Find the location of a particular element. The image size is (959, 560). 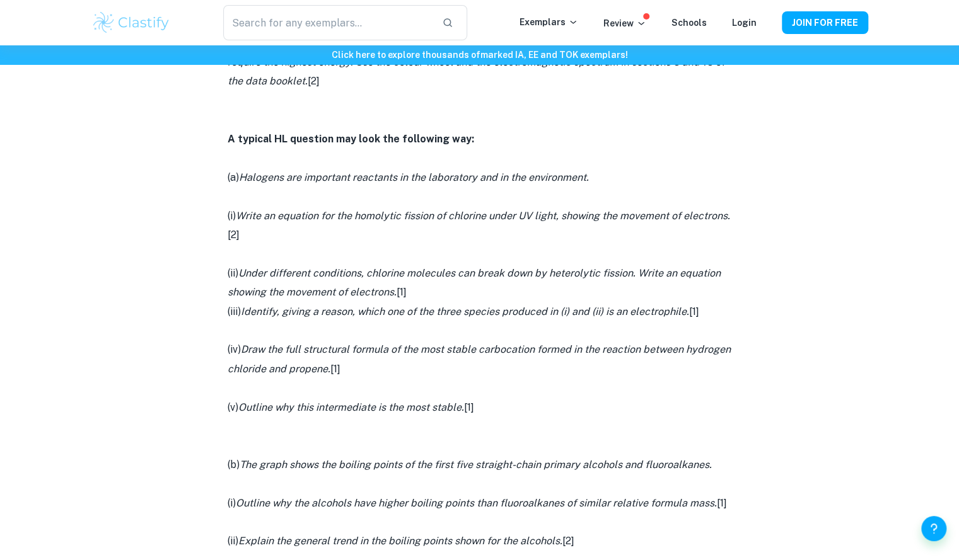

p: Exemplars is located at coordinates (548, 22).